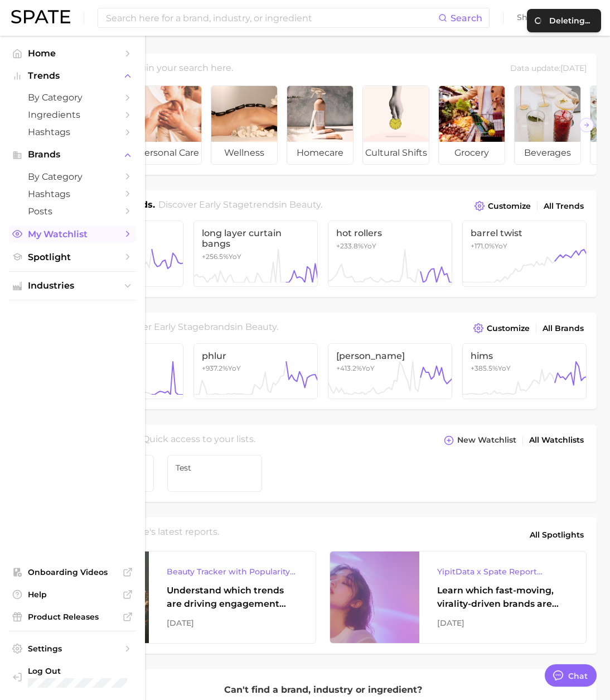 The height and width of the screenshot is (700, 610). Describe the element at coordinates (73, 594) in the screenshot. I see `a: Help` at that location.